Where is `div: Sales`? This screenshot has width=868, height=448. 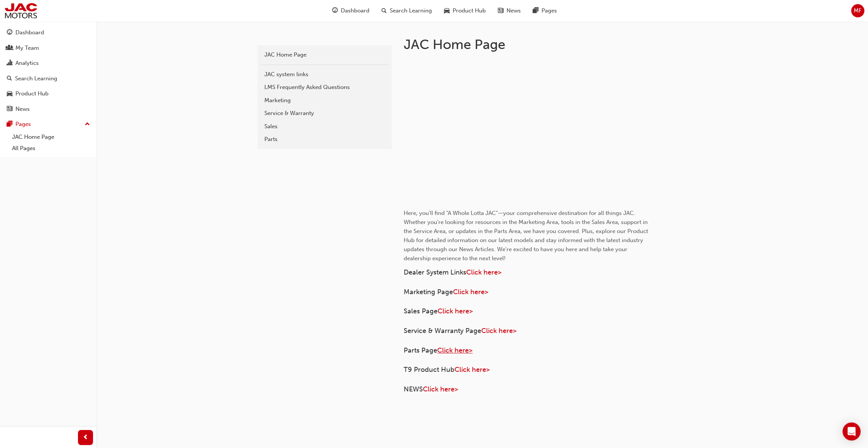
div: Sales is located at coordinates (325, 127).